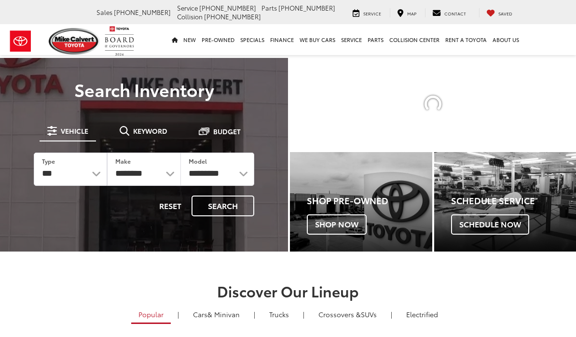 The width and height of the screenshot is (576, 337). I want to click on span: Saved, so click(505, 13).